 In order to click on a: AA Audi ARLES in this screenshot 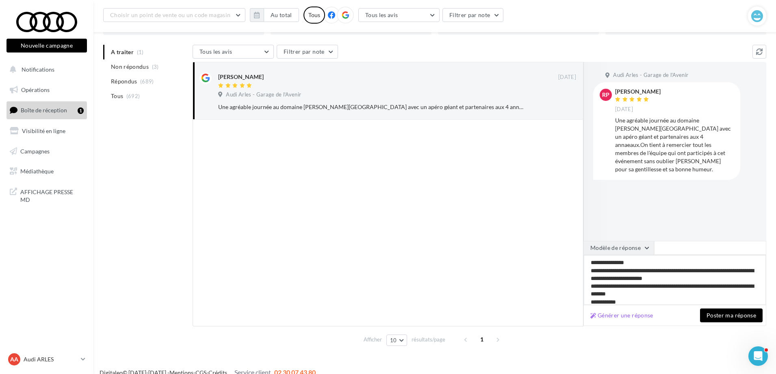, I will do `click(47, 359)`.